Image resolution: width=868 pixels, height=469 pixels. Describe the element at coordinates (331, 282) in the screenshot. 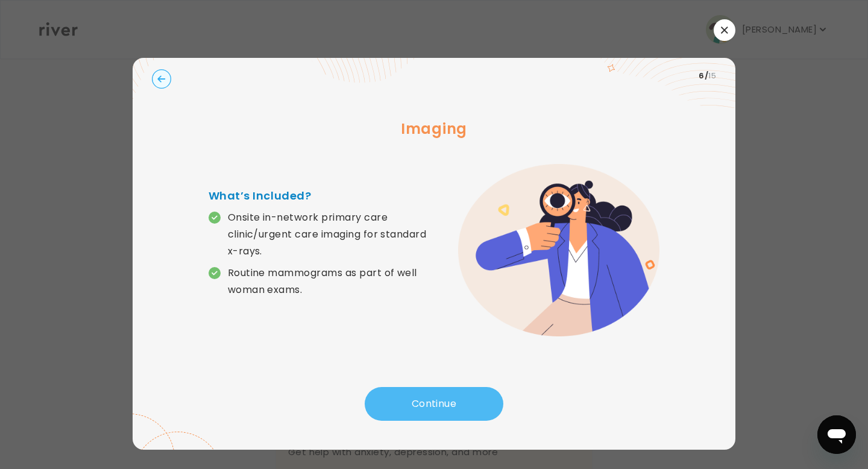

I see `p: Routine mammograms as part of well woman exams.` at that location.